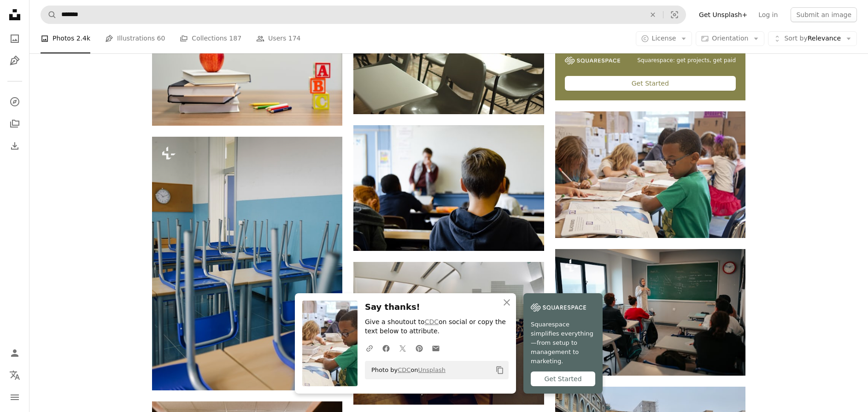 Image resolution: width=868 pixels, height=412 pixels. I want to click on button: Visual search, so click(674, 15).